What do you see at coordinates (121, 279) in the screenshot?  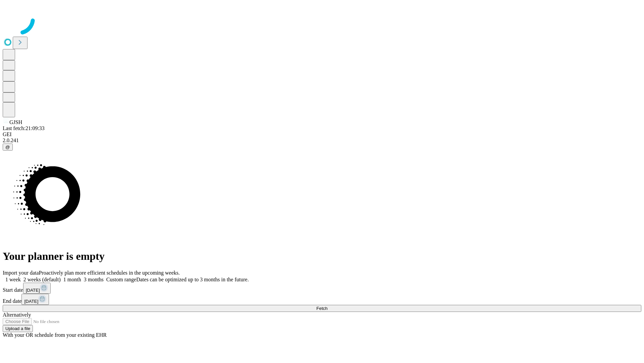 I see `span: Custom range` at bounding box center [121, 279].